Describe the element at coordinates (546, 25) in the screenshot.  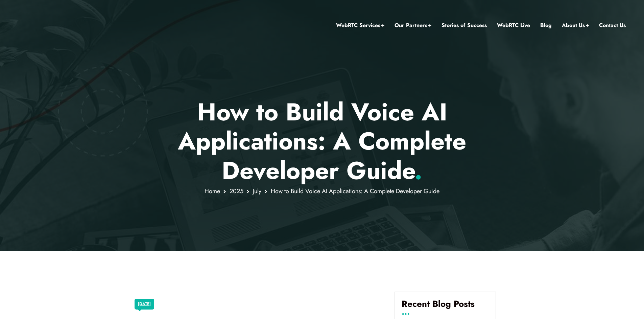
I see `a: Blog` at that location.